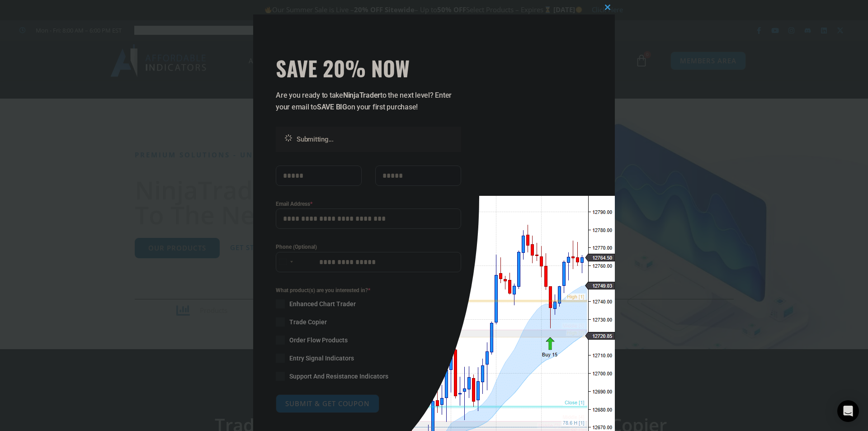  What do you see at coordinates (361, 95) in the screenshot?
I see `strong: NinjaTrader` at bounding box center [361, 95].